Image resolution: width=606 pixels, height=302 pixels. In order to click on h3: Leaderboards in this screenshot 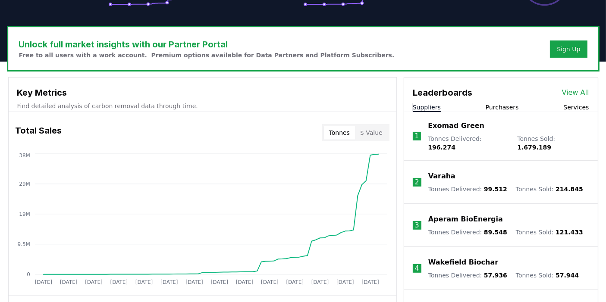, I will do `click(442, 93)`.